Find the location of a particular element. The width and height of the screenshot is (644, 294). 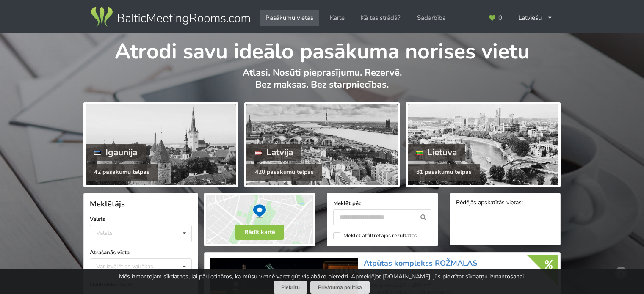

a: Karte is located at coordinates (337, 18).